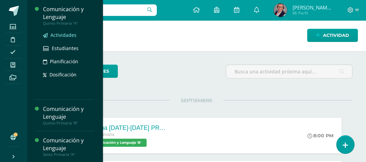  I want to click on div: Quinto Primaria "A", so click(69, 23).